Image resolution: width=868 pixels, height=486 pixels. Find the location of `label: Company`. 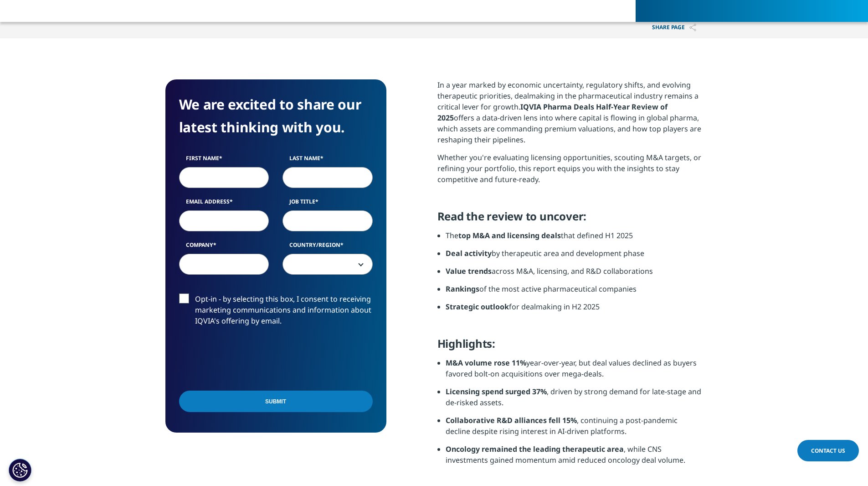

label: Company is located at coordinates (224, 247).